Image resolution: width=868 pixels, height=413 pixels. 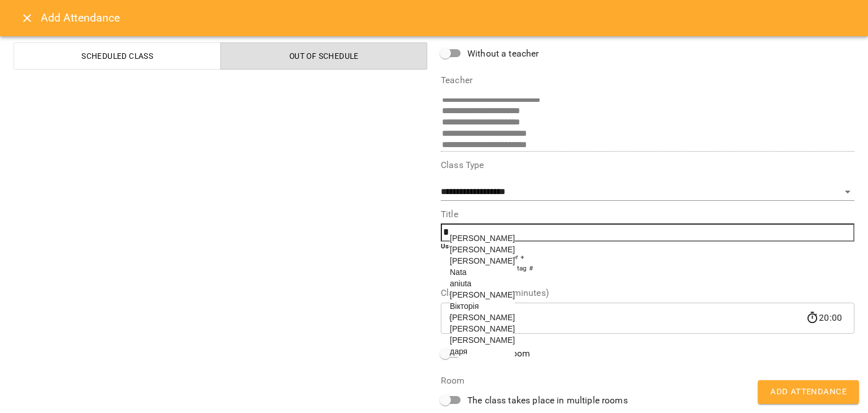 What do you see at coordinates (548, 401) in the screenshot?
I see `span: The class takes place in multiple rooms` at bounding box center [548, 401].